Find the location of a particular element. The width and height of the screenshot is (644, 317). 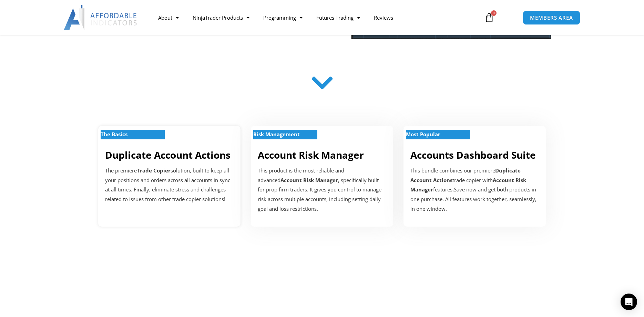

strong: Most Popular is located at coordinates (423, 134).